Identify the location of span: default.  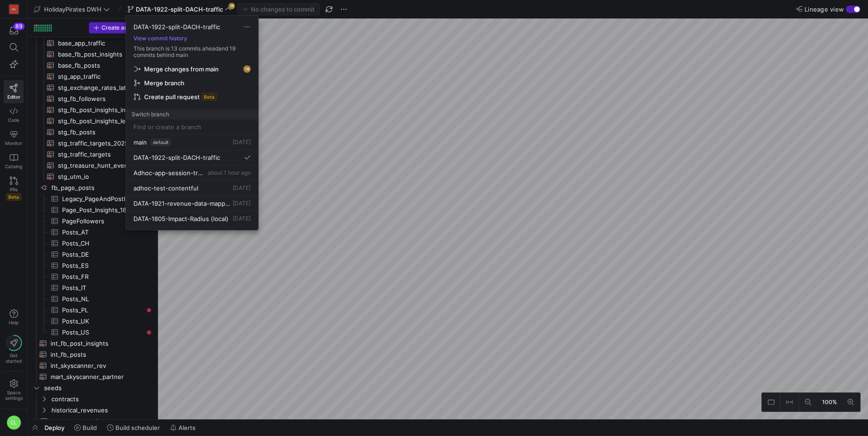
(161, 142).